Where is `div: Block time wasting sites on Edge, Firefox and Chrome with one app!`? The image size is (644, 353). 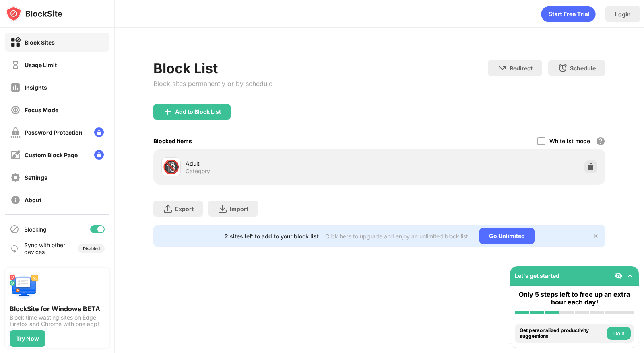
div: Block time wasting sites on Edge, Firefox and Chrome with one app! is located at coordinates (57, 321).